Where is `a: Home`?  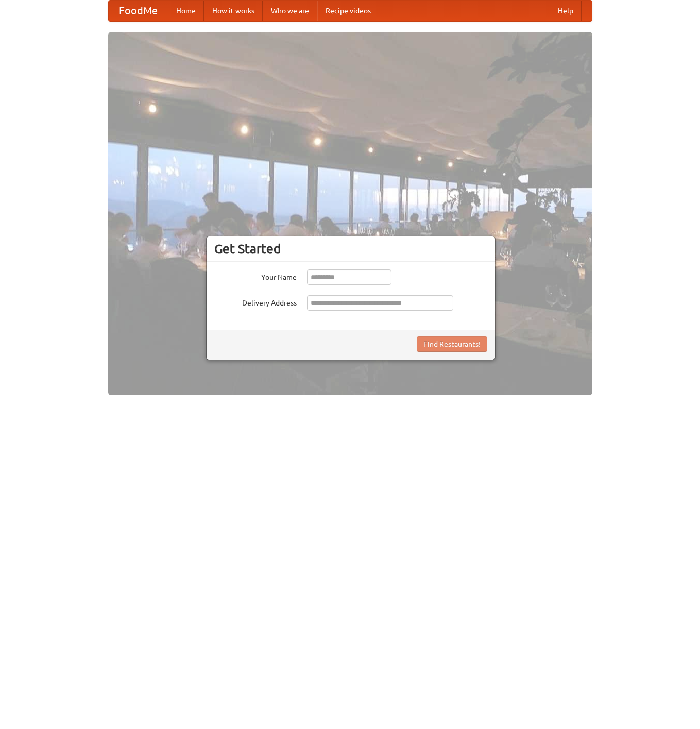 a: Home is located at coordinates (186, 11).